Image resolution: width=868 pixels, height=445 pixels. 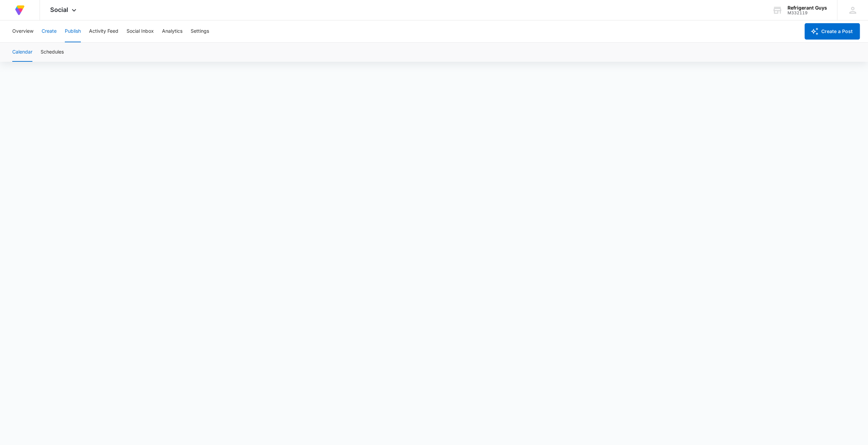 I want to click on button: Schedules, so click(x=52, y=52).